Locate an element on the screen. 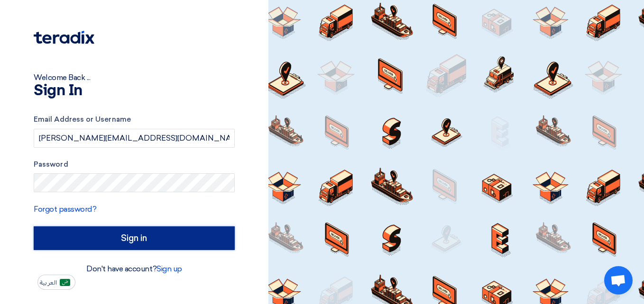 This screenshot has width=644, height=304. img: ar-AR.png is located at coordinates (65, 283).